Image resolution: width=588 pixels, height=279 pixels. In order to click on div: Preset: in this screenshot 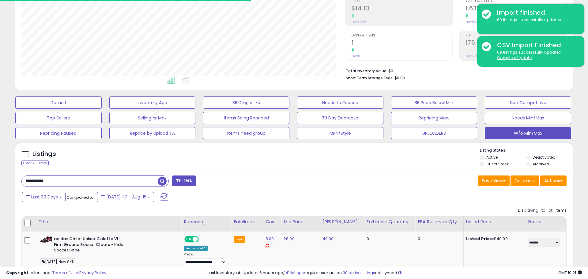, I will do `click(205, 259)`.